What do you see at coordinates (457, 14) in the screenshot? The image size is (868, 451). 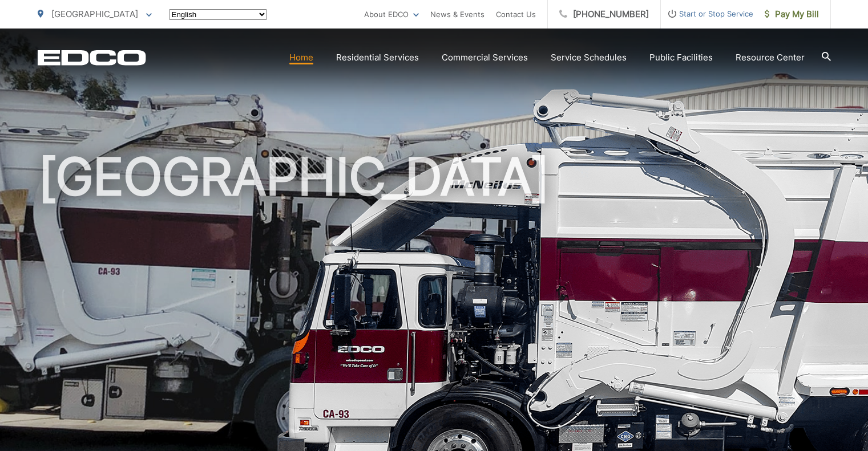 I see `a: News & Events` at bounding box center [457, 14].